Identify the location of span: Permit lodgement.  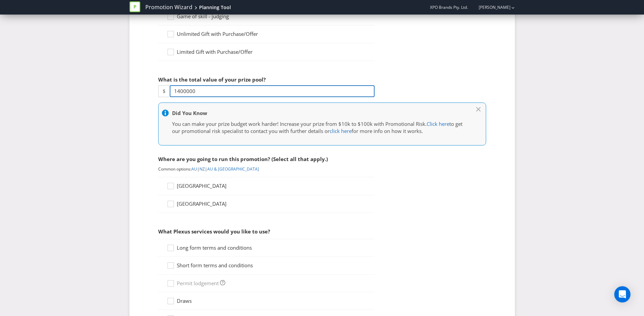
(198, 283).